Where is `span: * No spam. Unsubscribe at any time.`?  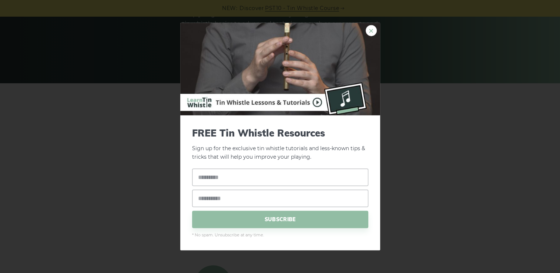
span: * No spam. Unsubscribe at any time. is located at coordinates (280, 235).